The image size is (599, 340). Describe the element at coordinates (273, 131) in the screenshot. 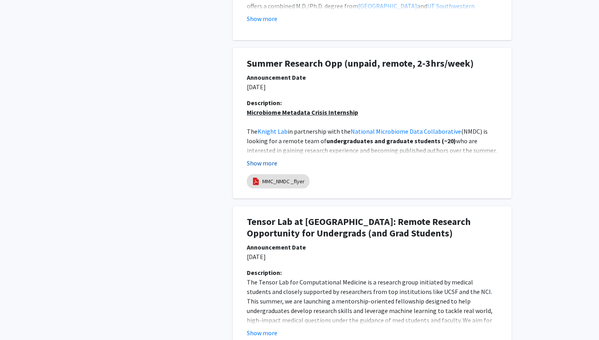

I see `a: Knight Lab` at that location.